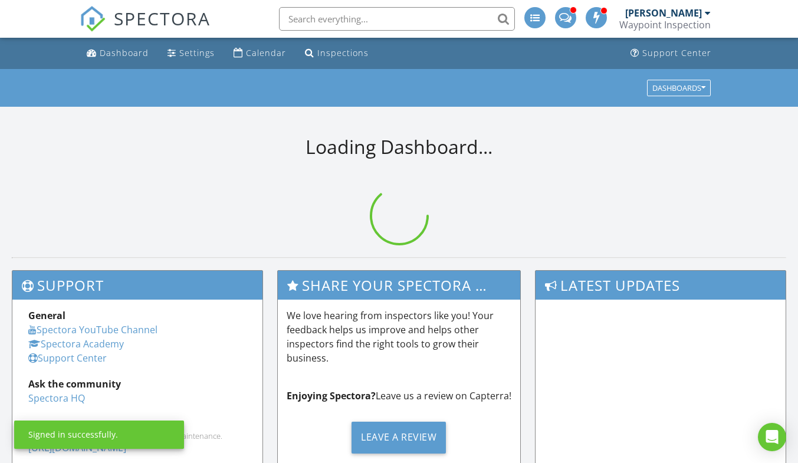  Describe the element at coordinates (399, 337) in the screenshot. I see `p: We love hearing from inspectors like you! Your feedback helps us improve and helps other inspecto...` at that location.